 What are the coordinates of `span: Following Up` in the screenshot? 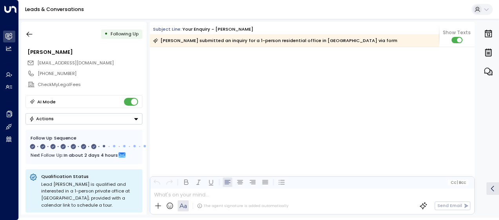 It's located at (124, 34).